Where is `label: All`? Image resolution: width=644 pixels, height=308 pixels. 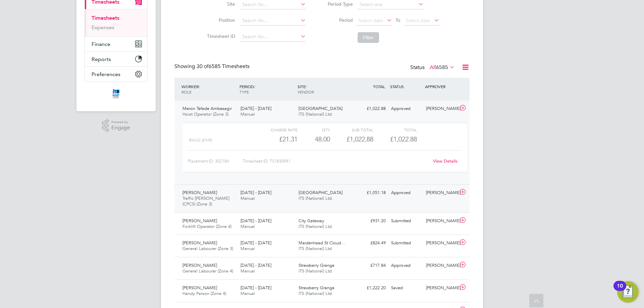 label: All is located at coordinates (442, 68).